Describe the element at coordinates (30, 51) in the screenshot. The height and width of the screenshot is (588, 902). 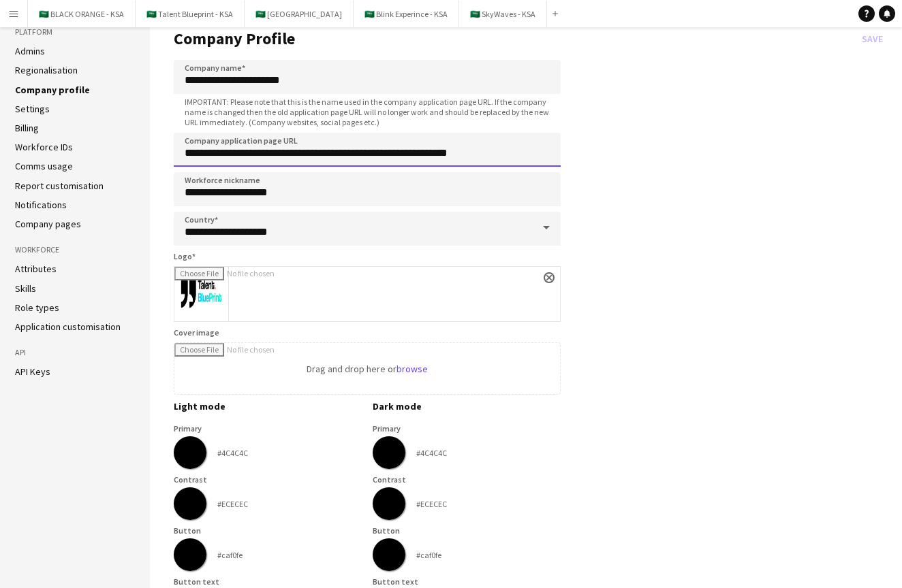
I see `a: Admins` at that location.